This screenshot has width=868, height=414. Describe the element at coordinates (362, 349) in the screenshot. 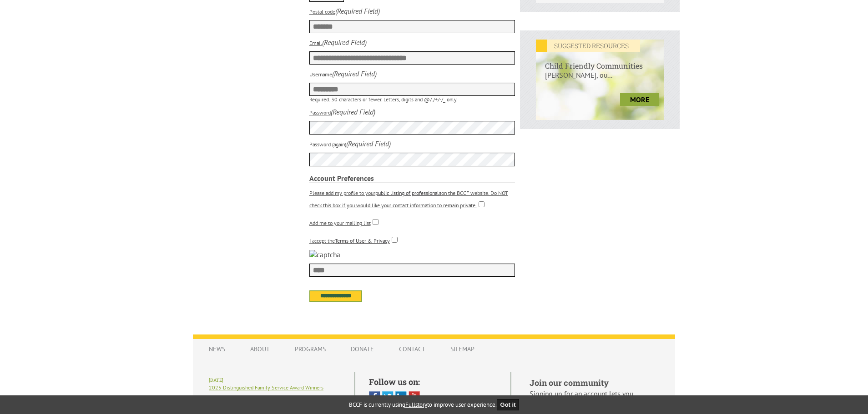

I see `a: Donate` at that location.